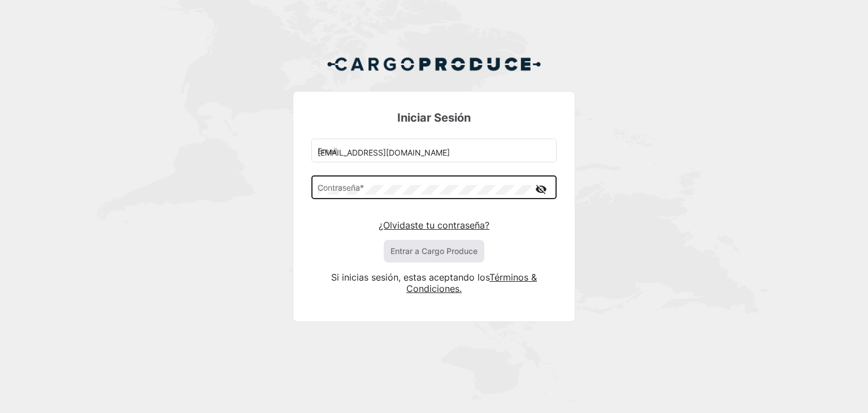  Describe the element at coordinates (471, 283) in the screenshot. I see `a: Términos & Condiciones.` at that location.